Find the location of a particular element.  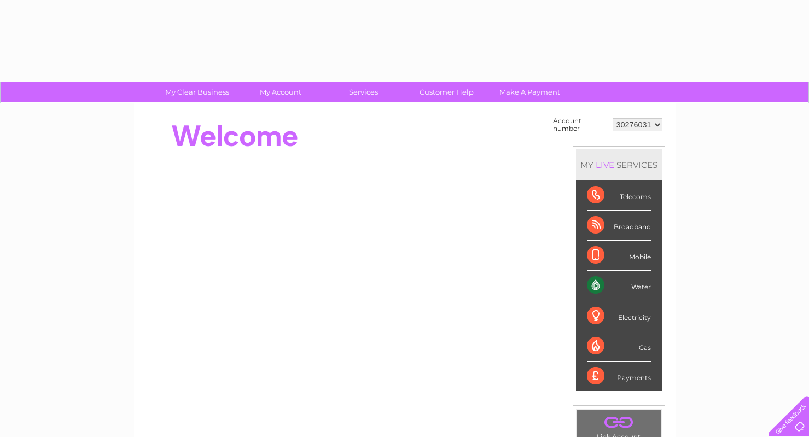

div: Electricity is located at coordinates (619, 316).